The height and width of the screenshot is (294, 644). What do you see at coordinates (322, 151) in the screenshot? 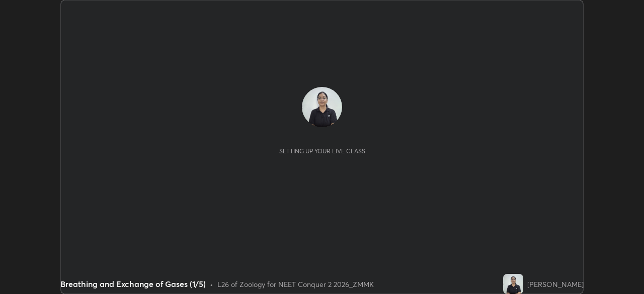
I see `div: Setting up your live class` at bounding box center [322, 151].